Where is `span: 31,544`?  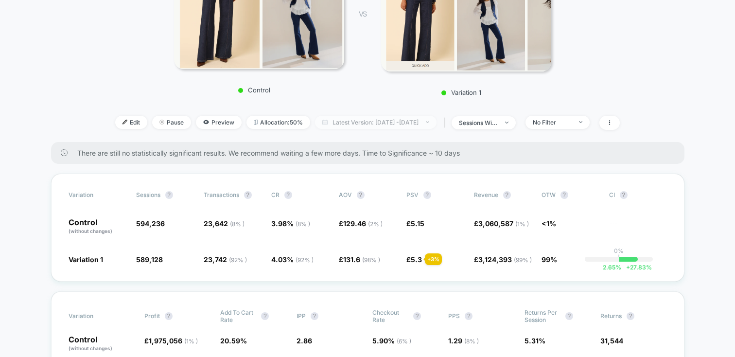 span: 31,544 is located at coordinates (612, 340).